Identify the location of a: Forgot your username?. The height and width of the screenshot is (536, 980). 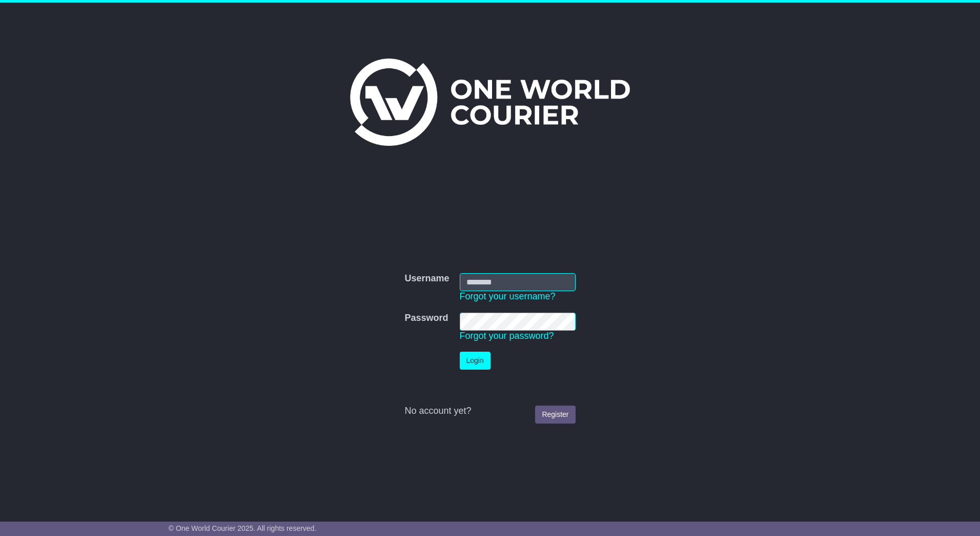
(508, 296).